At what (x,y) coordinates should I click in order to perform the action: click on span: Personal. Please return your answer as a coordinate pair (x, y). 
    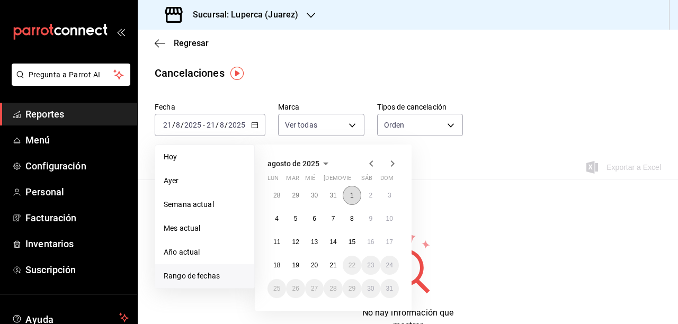
    Looking at the image, I should click on (77, 192).